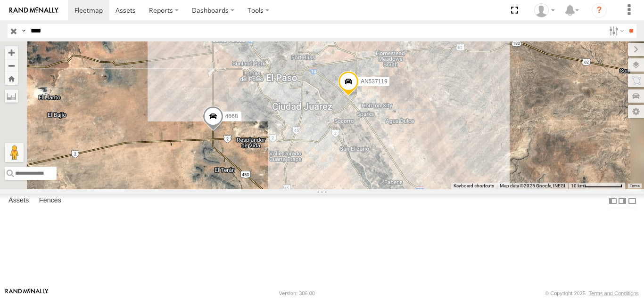  Describe the element at coordinates (622, 201) in the screenshot. I see `label: Dock Summary Table to the Right` at that location.